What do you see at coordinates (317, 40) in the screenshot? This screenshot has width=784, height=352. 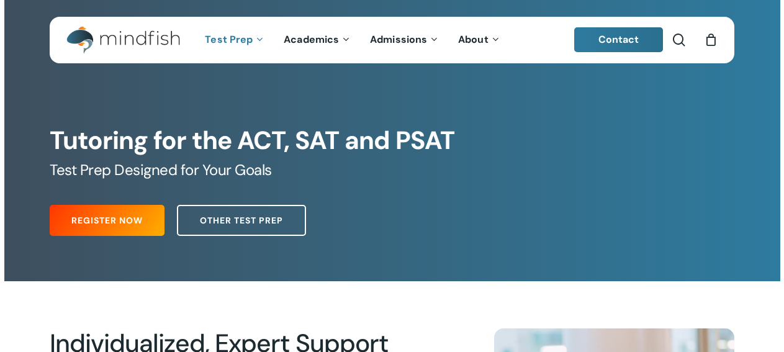 I see `a: Academics` at bounding box center [317, 40].